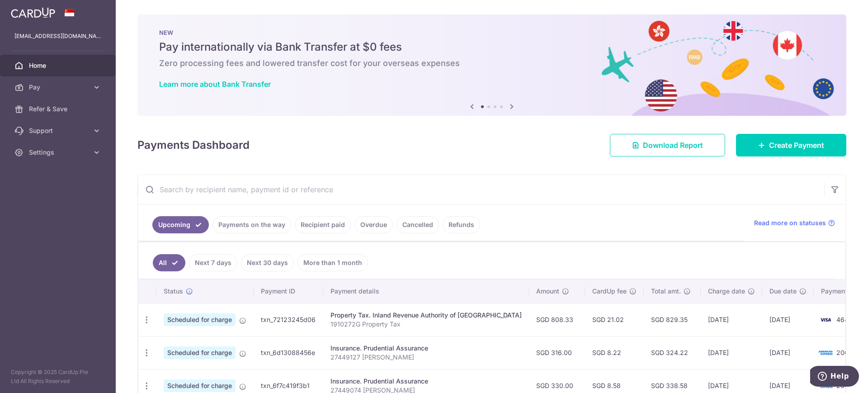 This screenshot has height=393, width=868. I want to click on span: Create Payment, so click(796, 145).